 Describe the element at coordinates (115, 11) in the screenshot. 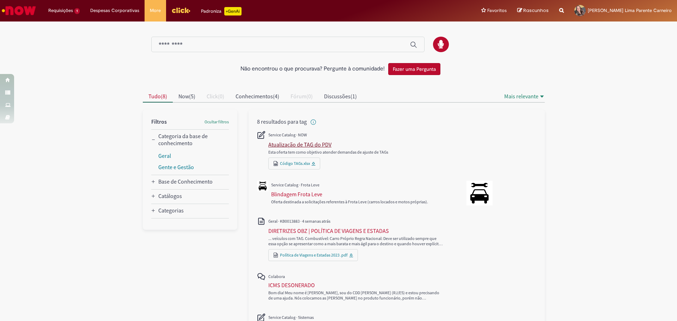

I see `span: Despesas Corporativas` at that location.